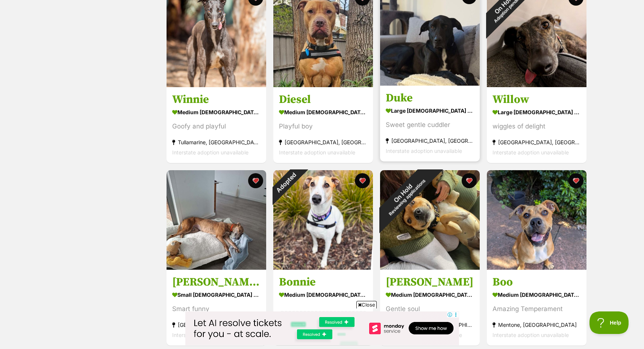 The width and height of the screenshot is (644, 349). Describe the element at coordinates (366, 304) in the screenshot. I see `span: Close` at that location.